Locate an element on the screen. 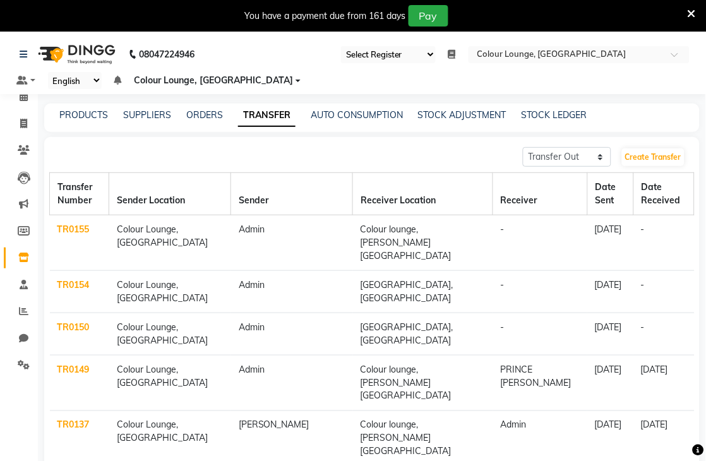 Image resolution: width=706 pixels, height=461 pixels. a: PRODUCTS is located at coordinates (83, 115).